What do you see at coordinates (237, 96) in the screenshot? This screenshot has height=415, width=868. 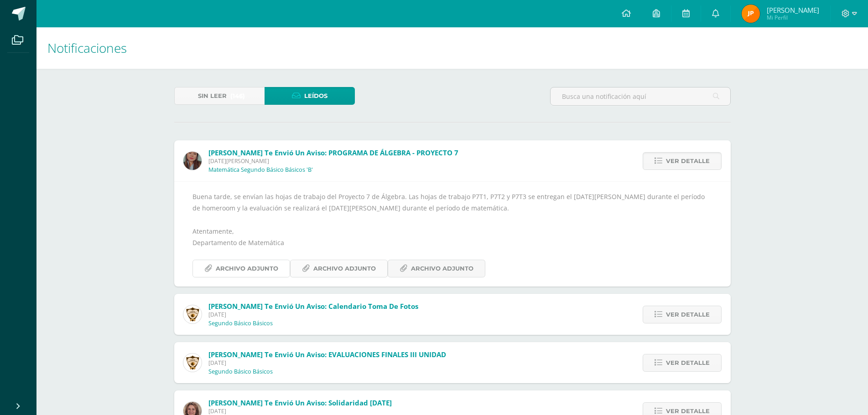 I see `span: (146)` at bounding box center [237, 96].